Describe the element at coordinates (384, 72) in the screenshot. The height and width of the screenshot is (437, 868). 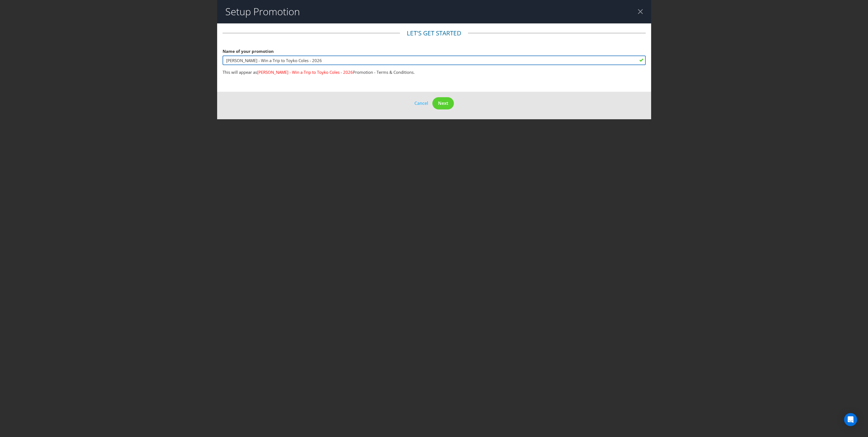
I see `span: Promotion - Terms & Conditions.` at that location.